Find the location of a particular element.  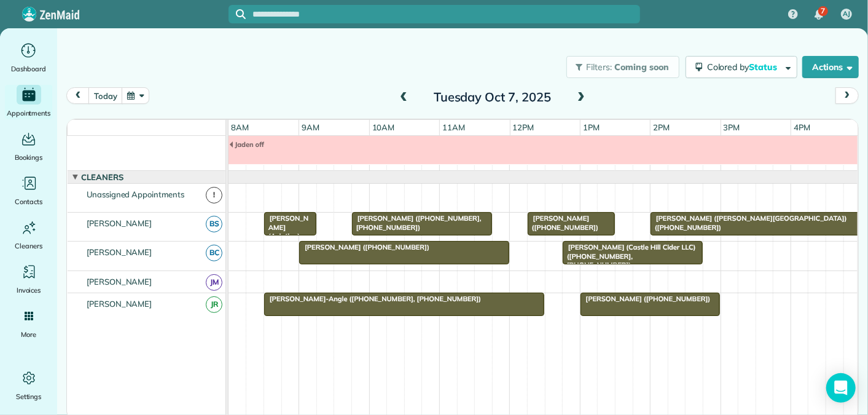

span: Invoices is located at coordinates (29, 290).